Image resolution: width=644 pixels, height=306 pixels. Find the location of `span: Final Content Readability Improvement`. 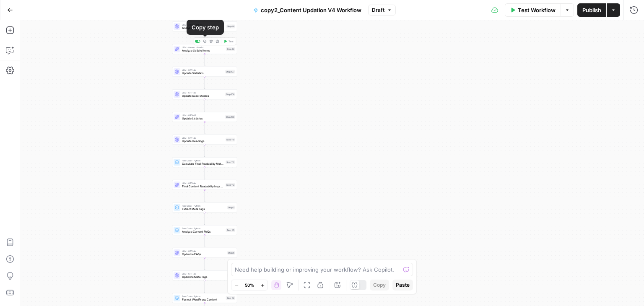

span: Final Content Readability Improvement is located at coordinates (203, 186).